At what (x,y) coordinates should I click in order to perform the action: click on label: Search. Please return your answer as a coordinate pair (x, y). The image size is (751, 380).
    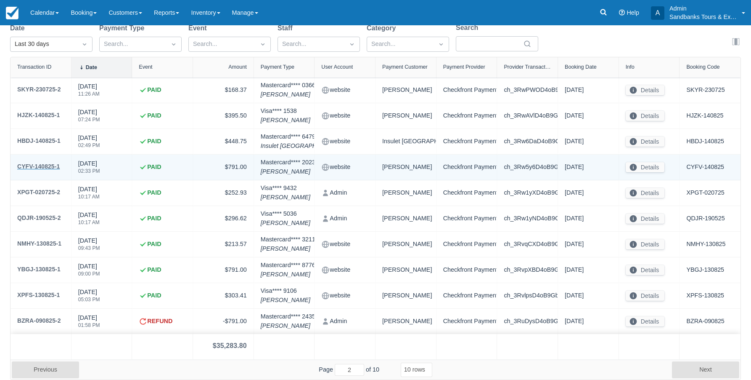
    Looking at the image, I should click on (469, 28).